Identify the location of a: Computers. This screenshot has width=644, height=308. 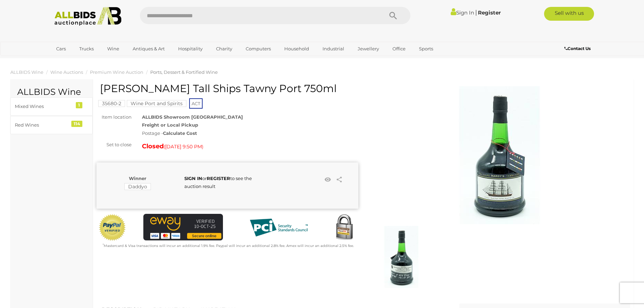
(258, 48).